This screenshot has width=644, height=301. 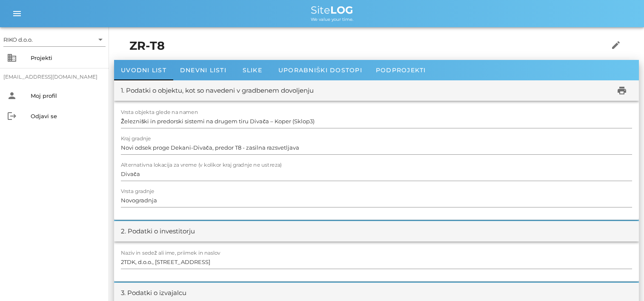 What do you see at coordinates (100, 40) in the screenshot?
I see `i: arrow_drop_down` at bounding box center [100, 40].